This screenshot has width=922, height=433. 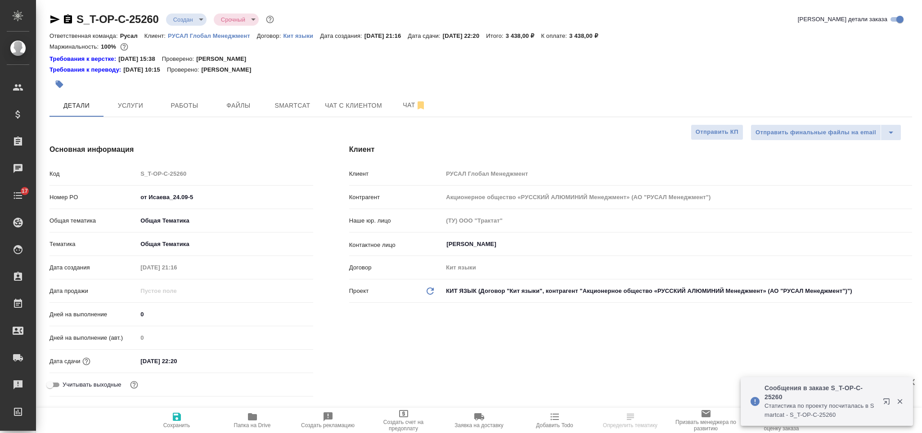 I want to click on p: Итого:, so click(x=496, y=36).